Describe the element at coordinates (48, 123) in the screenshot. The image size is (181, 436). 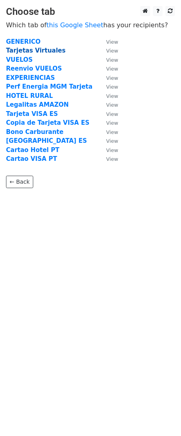
I see `strong: Copia de Tarjeta VISA ES` at that location.